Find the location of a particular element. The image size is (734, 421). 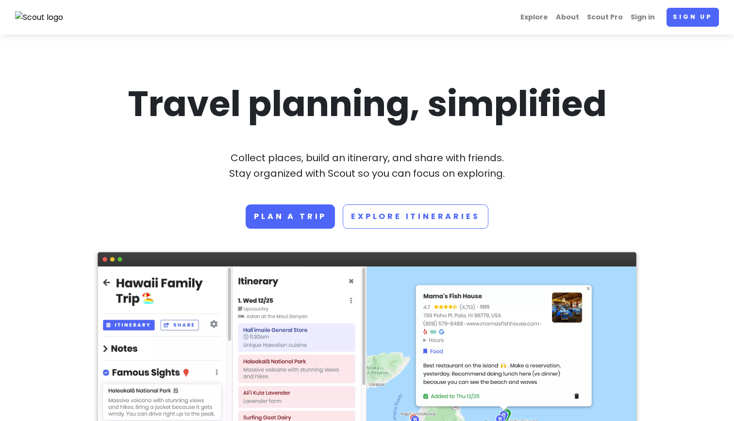

a: Scout Pro is located at coordinates (605, 17).